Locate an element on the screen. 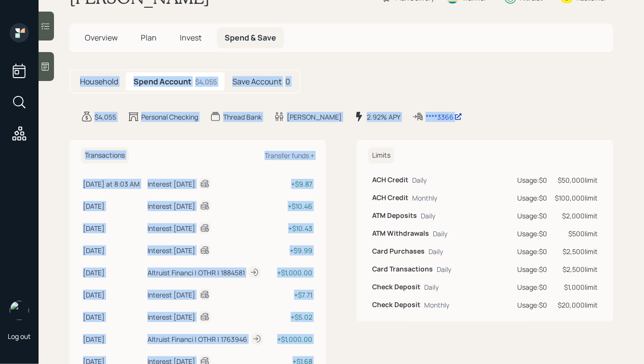 This screenshot has height=364, width=644. img: hunter_neumayer.jpg is located at coordinates (19, 311).